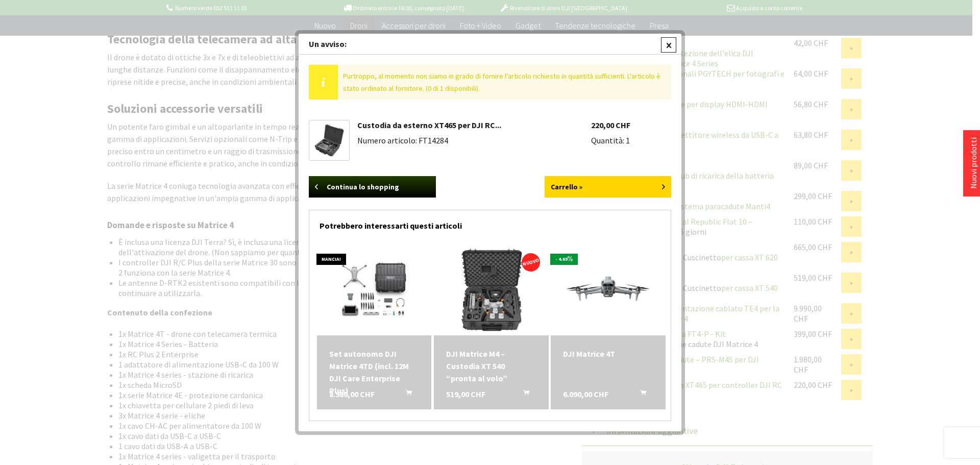  Describe the element at coordinates (491, 366) in the screenshot. I see `a: DJI Matrice M4 – Custodia XT 540 “pronta al volo” 519,00 CHF Aggiungi al carrello` at that location.